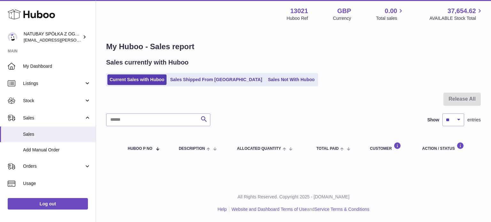  Describe the element at coordinates (433, 120) in the screenshot. I see `label: Show` at that location.